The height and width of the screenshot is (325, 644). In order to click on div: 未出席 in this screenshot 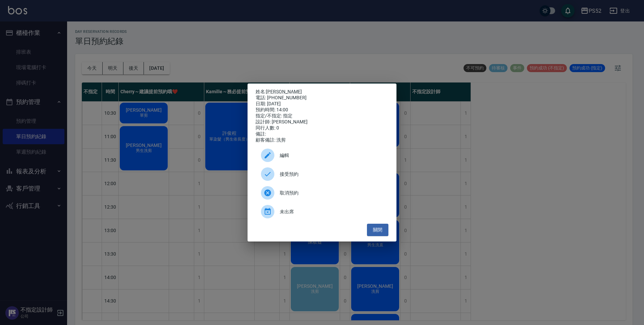, I will do `click(322, 212)`.